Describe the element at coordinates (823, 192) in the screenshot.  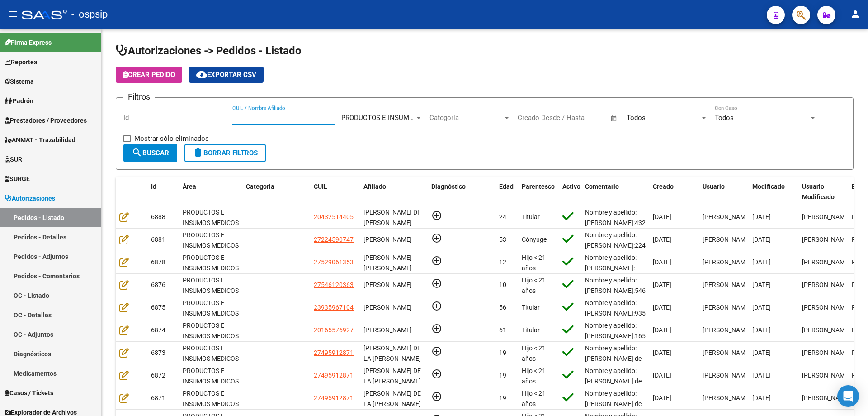
I see `datatable-header-cell: Usuario Modificado` at that location.